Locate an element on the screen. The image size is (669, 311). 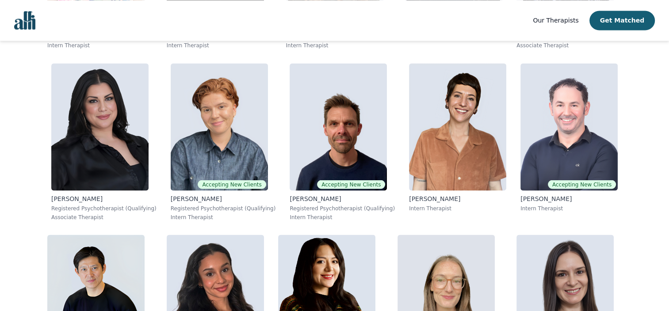
img: Heather_Kay is located at coordinates (100, 127).